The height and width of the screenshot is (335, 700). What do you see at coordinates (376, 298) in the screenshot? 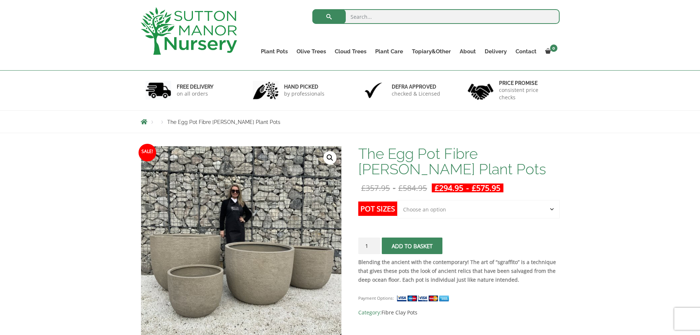
I see `small: Payment Options:` at bounding box center [376, 298].